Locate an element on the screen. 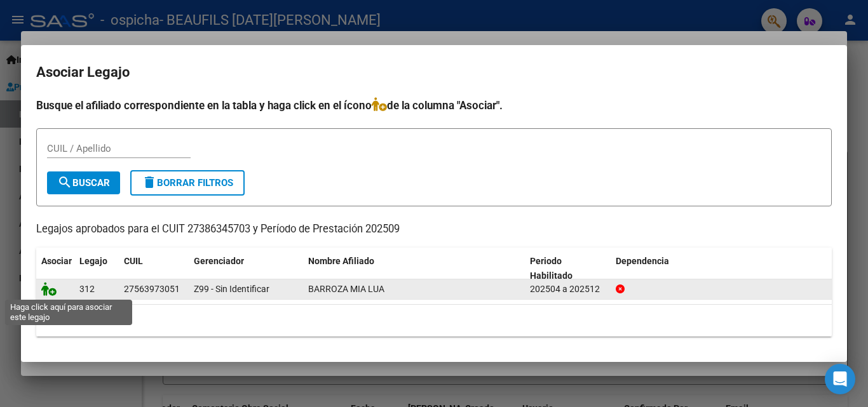 This screenshot has width=868, height=407. h2: Asociar Legajo is located at coordinates (434, 72).